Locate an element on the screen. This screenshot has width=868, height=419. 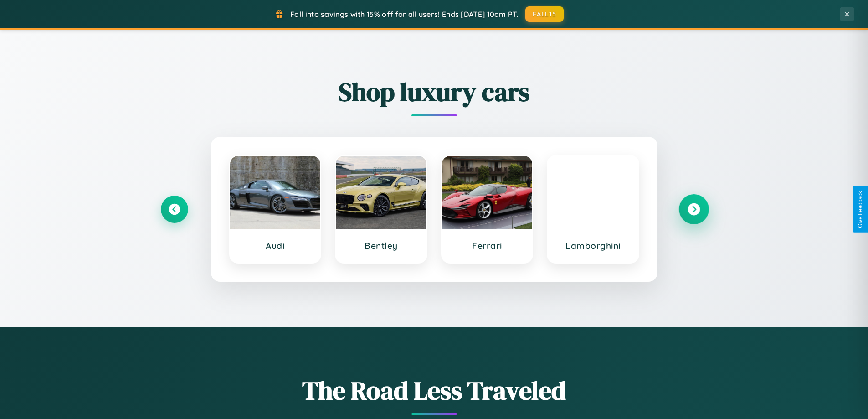
button: FALL15 is located at coordinates (545, 14).